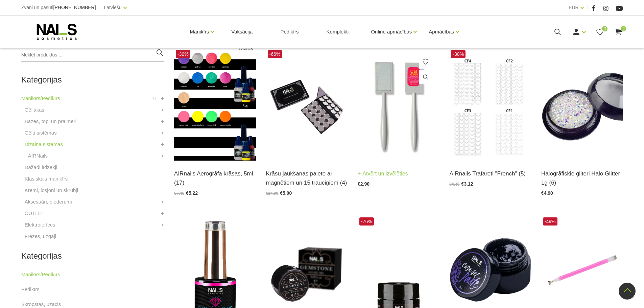 This screenshot has height=308, width=644. Describe the element at coordinates (306, 105) in the screenshot. I see `a: Unikāla krāsu jaukšanas magnētiskā palete ar 15 izņemamiem nodalījumiem. Speciāli pielāgota meist...` at that location.